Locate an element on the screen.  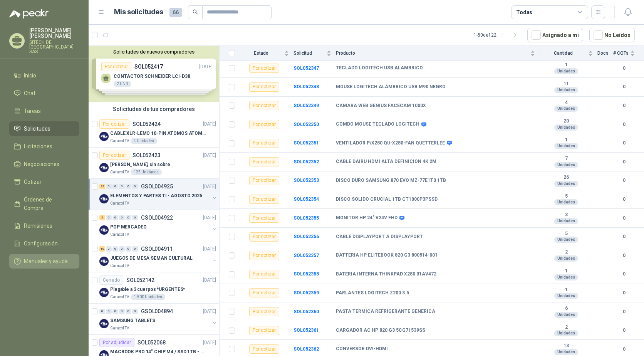
span: Órdenes de Compra is located at coordinates (48, 204).